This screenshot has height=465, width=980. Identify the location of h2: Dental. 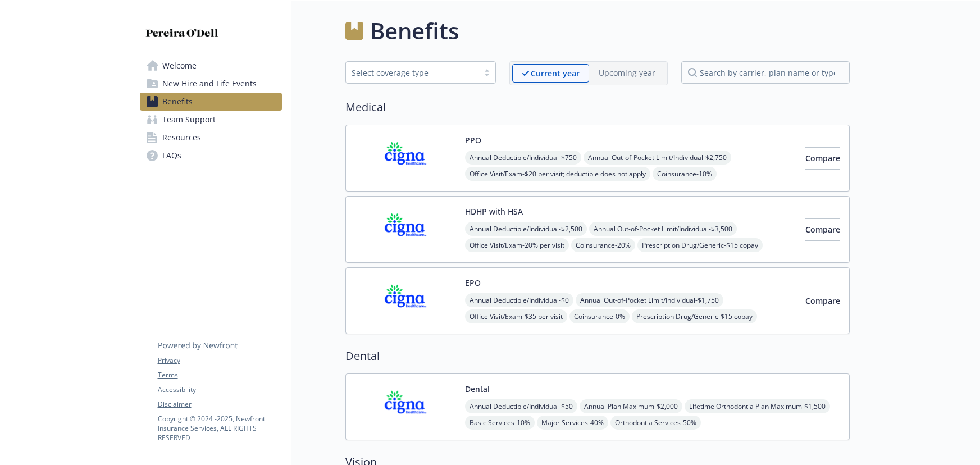
(598, 356).